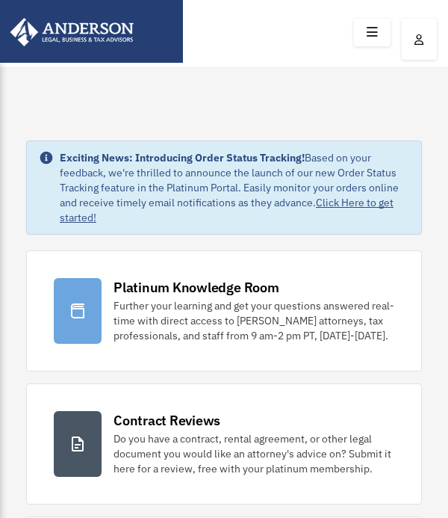 The image size is (448, 518). Describe the element at coordinates (254, 320) in the screenshot. I see `div: Further your learning and get your questions answered real-time with direct access to [PERSON_NAM...` at that location.